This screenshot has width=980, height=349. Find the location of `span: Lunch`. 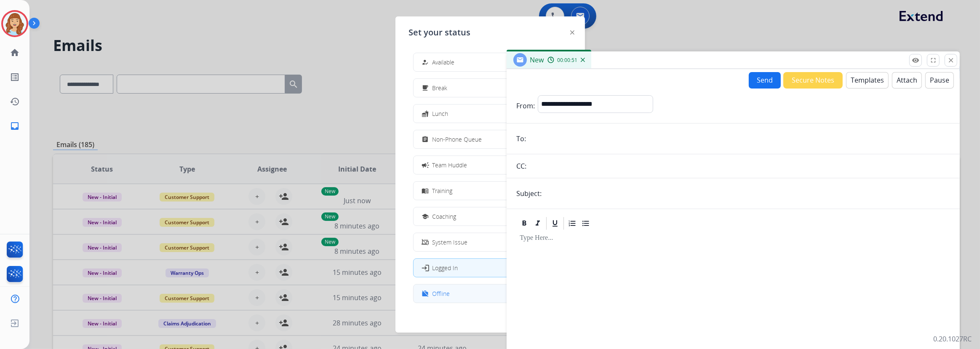

span: Lunch is located at coordinates (441, 114).